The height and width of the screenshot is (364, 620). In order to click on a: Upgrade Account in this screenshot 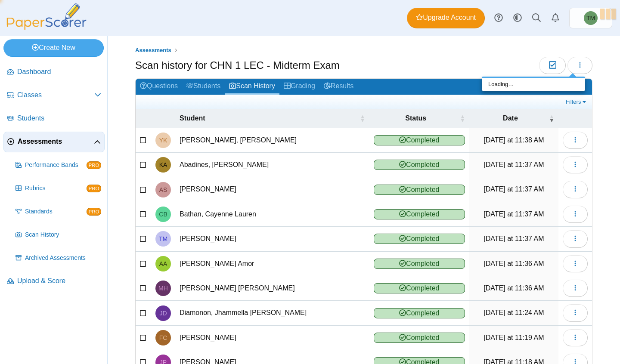, I will do `click(446, 18)`.